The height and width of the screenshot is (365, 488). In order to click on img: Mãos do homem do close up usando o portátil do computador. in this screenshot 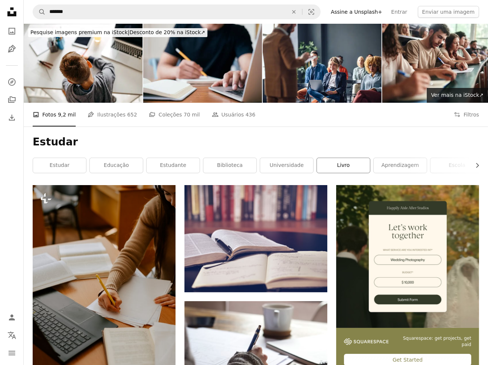, I will do `click(203, 63)`.